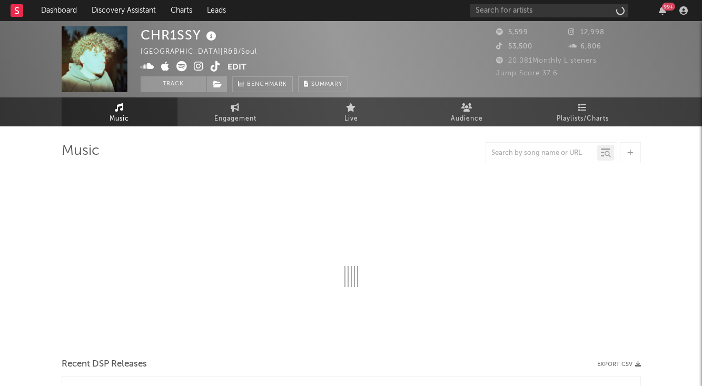 The width and height of the screenshot is (702, 386). Describe the element at coordinates (619, 365) in the screenshot. I see `button: Export CSV` at that location.